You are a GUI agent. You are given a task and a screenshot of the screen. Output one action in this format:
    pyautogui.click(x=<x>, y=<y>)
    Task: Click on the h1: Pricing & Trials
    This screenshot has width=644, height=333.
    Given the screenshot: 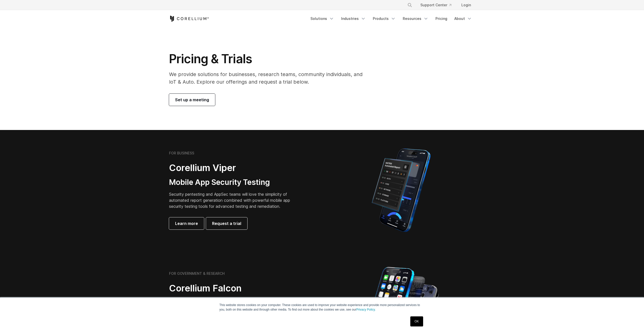 What is the action you would take?
    pyautogui.click(x=269, y=59)
    